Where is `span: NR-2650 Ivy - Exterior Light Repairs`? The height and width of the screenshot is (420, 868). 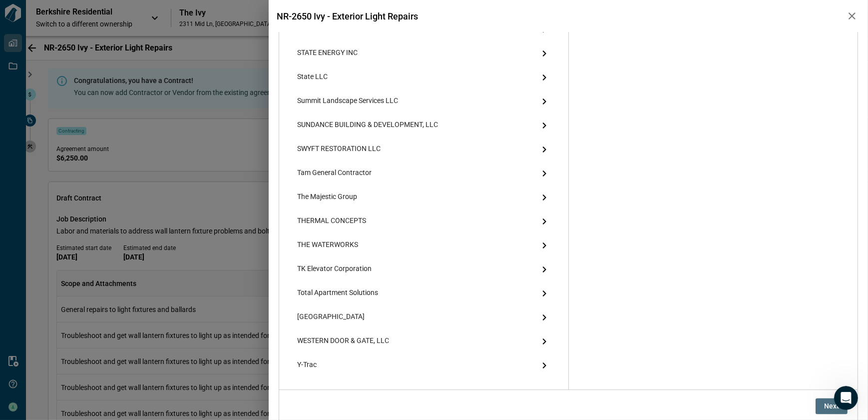 span: NR-2650 Ivy - Exterior Light Repairs is located at coordinates (346, 16).